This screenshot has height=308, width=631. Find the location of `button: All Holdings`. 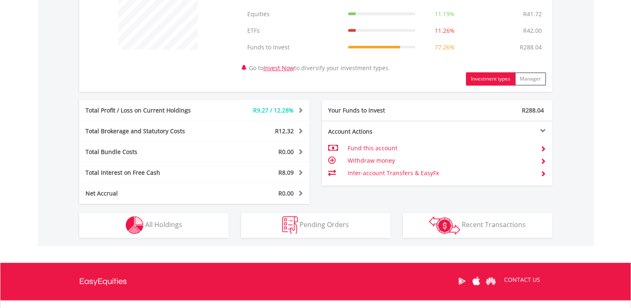

button: All Holdings is located at coordinates (154, 225).